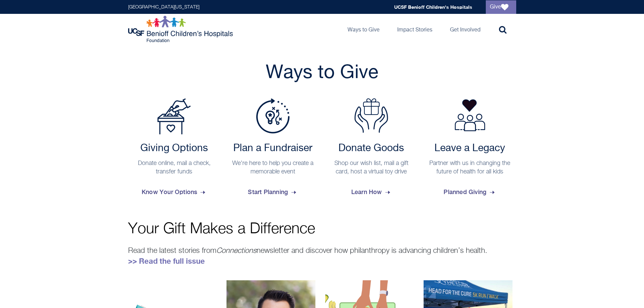  I want to click on a: Plan a Fundraiser Plan a Fundraiser We're here to help you create a memorable event Start Planning, so click(273, 150).